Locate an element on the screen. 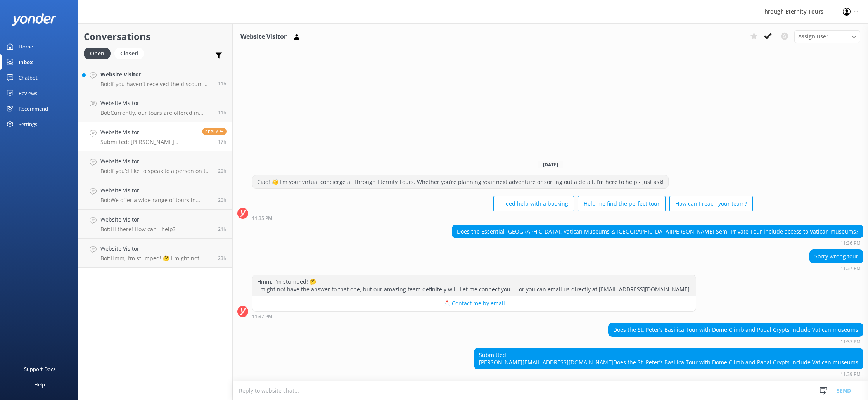 This screenshot has width=868, height=400. button: 📩 Contact me by email is located at coordinates (474, 303).